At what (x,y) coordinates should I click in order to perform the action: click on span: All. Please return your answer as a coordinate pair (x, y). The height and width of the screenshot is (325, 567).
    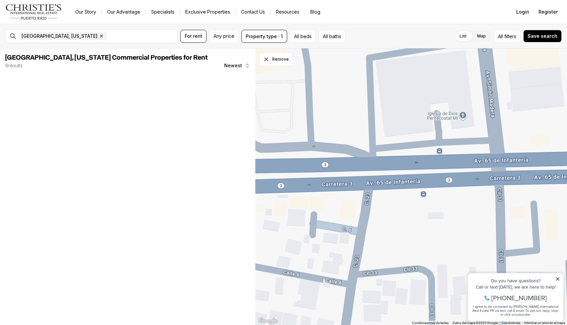
    Looking at the image, I should click on (500, 36).